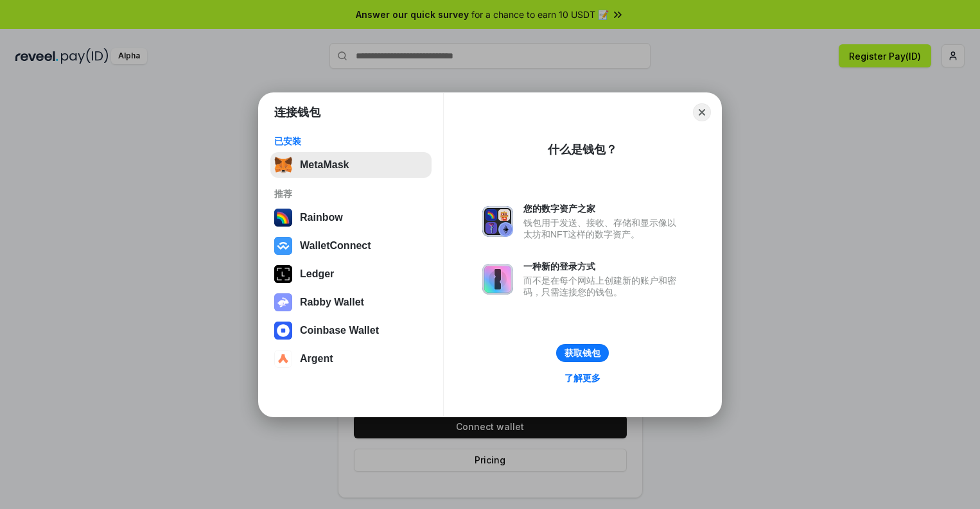 The image size is (980, 509). What do you see at coordinates (297, 112) in the screenshot?
I see `h1: 连接钱包` at bounding box center [297, 112].